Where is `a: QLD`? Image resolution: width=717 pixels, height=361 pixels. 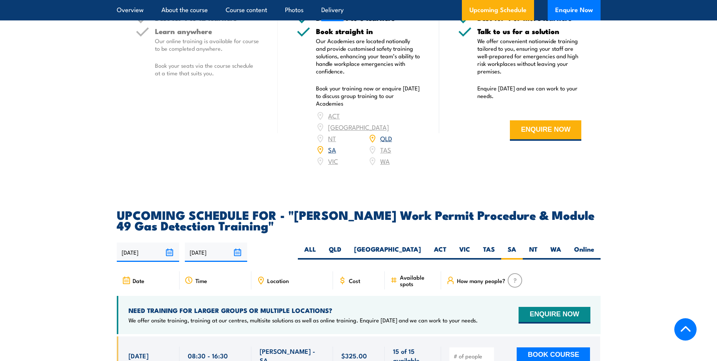 a: QLD is located at coordinates (386, 138).